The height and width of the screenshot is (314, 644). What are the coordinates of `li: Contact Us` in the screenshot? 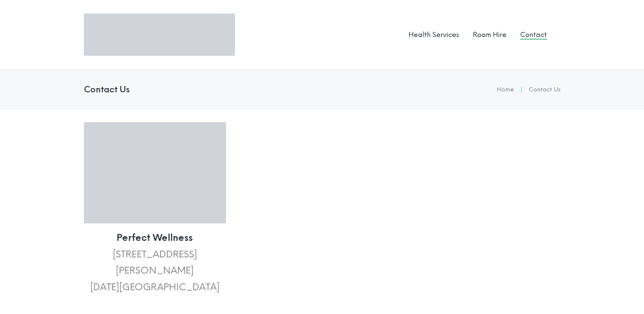 It's located at (544, 90).